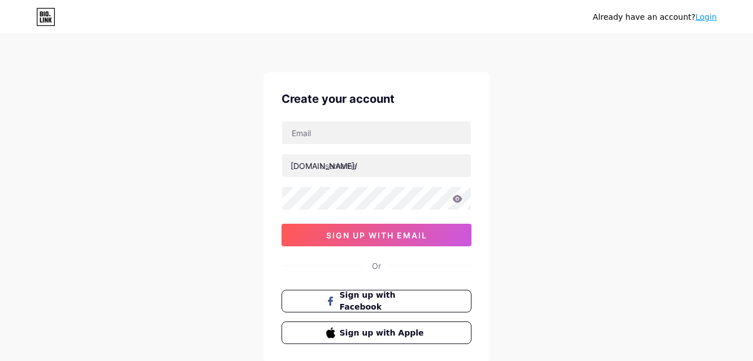 The height and width of the screenshot is (361, 753). What do you see at coordinates (376, 301) in the screenshot?
I see `a: Sign up with Facebook` at bounding box center [376, 301].